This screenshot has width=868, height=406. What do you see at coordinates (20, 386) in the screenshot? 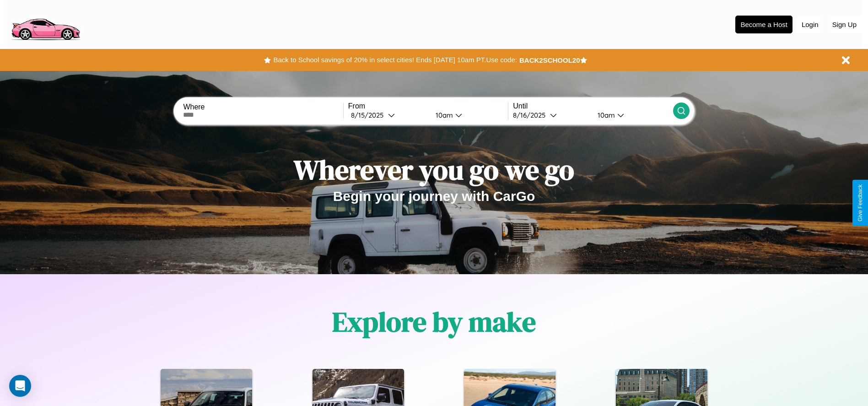
I see `div: Open Intercom Messenger` at bounding box center [20, 386].